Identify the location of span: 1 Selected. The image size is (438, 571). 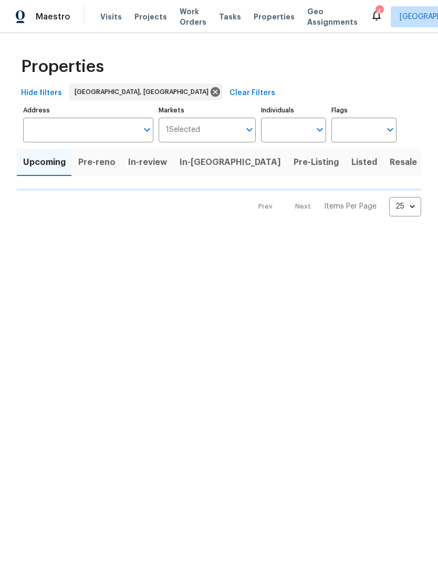
(183, 130).